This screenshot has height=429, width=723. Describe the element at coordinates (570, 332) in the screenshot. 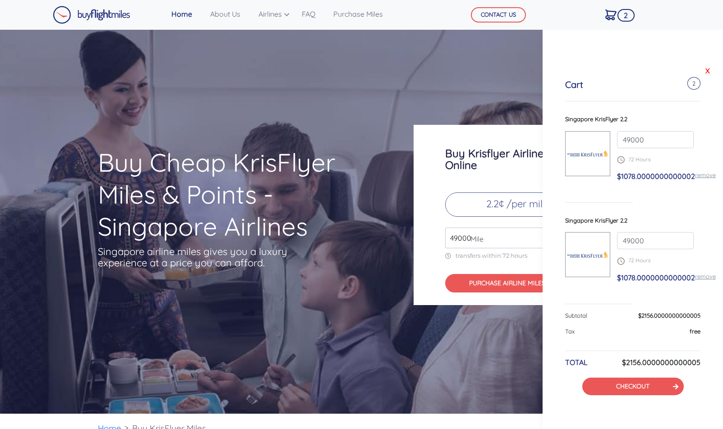

I see `span: Tax` at that location.